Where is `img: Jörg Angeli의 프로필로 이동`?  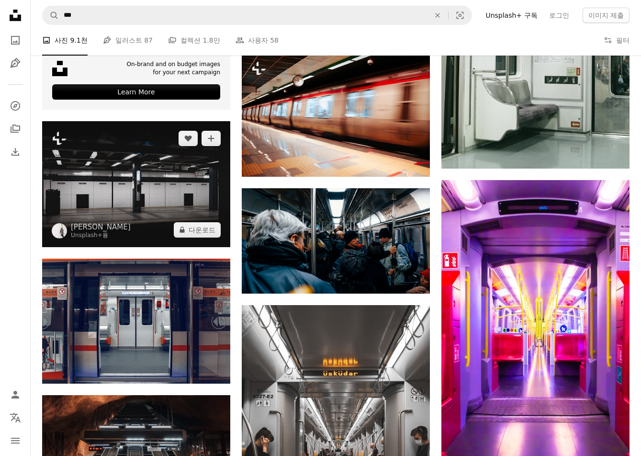 img: Jörg Angeli의 프로필로 이동 is located at coordinates (59, 231).